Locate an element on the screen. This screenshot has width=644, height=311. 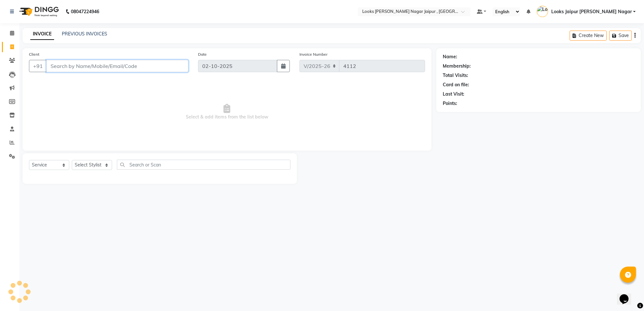
label: Client is located at coordinates (34, 55).